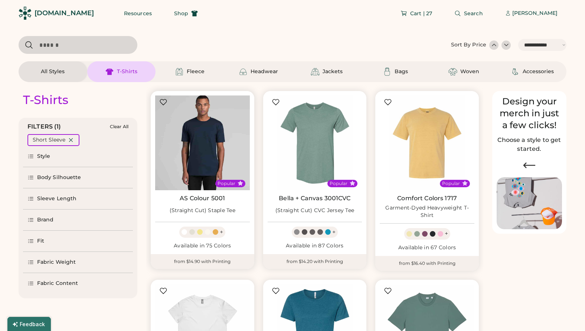 Image resolution: width=585 pixels, height=331 pixels. Describe the element at coordinates (44, 156) in the screenshot. I see `div: Style` at that location.